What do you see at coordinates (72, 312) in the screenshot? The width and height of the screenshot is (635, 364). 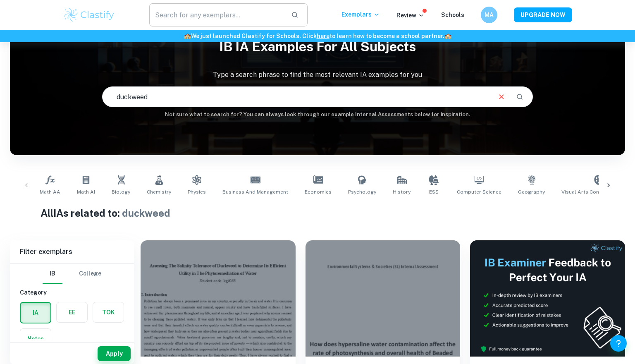 I see `button: EE` at bounding box center [72, 312].